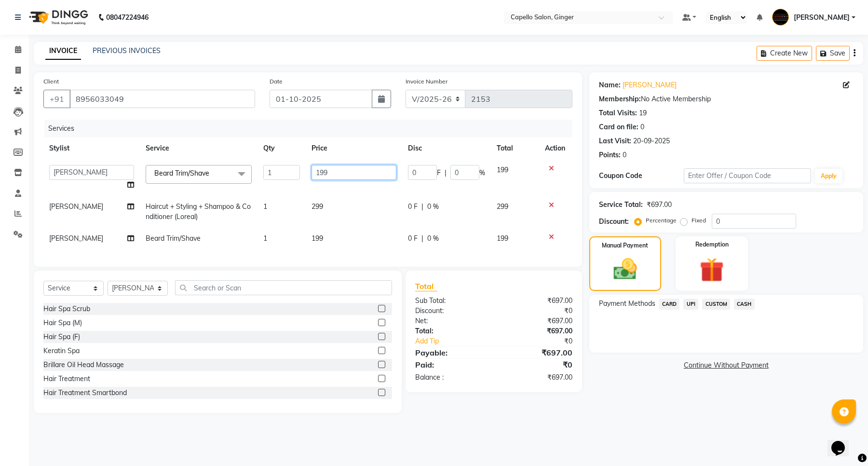 The width and height of the screenshot is (868, 466). Describe the element at coordinates (661, 220) in the screenshot. I see `label: Percentage` at that location.